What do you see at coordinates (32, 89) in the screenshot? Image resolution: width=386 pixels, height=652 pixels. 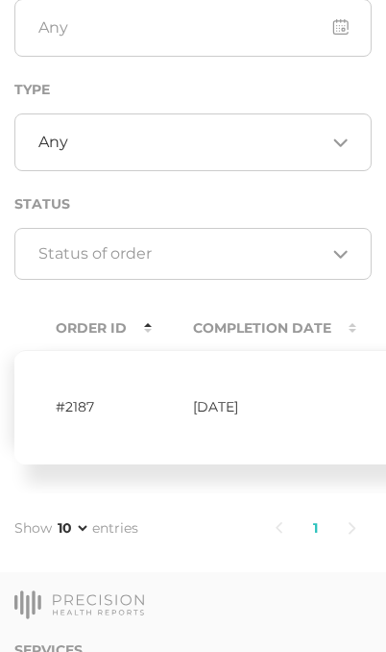 I see `label: Type` at bounding box center [32, 89].